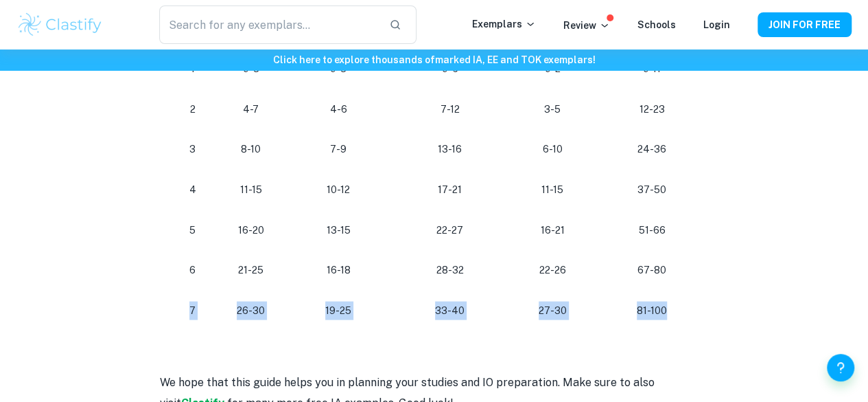 This screenshot has width=868, height=402. What do you see at coordinates (841, 368) in the screenshot?
I see `button: Help and Feedback` at bounding box center [841, 368].